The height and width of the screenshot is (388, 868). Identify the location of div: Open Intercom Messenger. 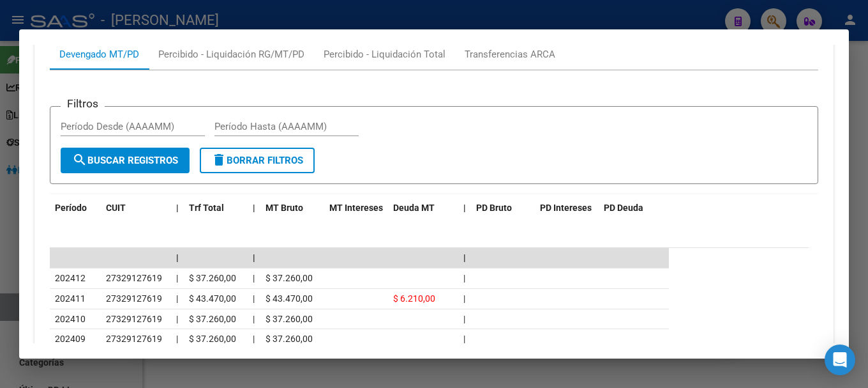
(840, 360).